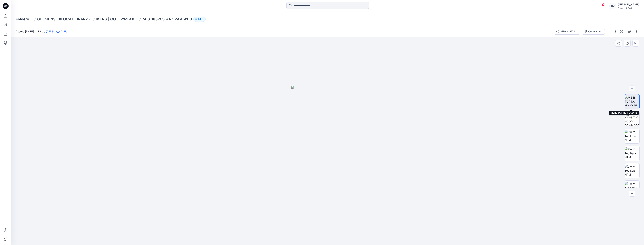  Describe the element at coordinates (569, 31) in the screenshot. I see `div: M10 - LW RAGLAN - V1-0` at that location.